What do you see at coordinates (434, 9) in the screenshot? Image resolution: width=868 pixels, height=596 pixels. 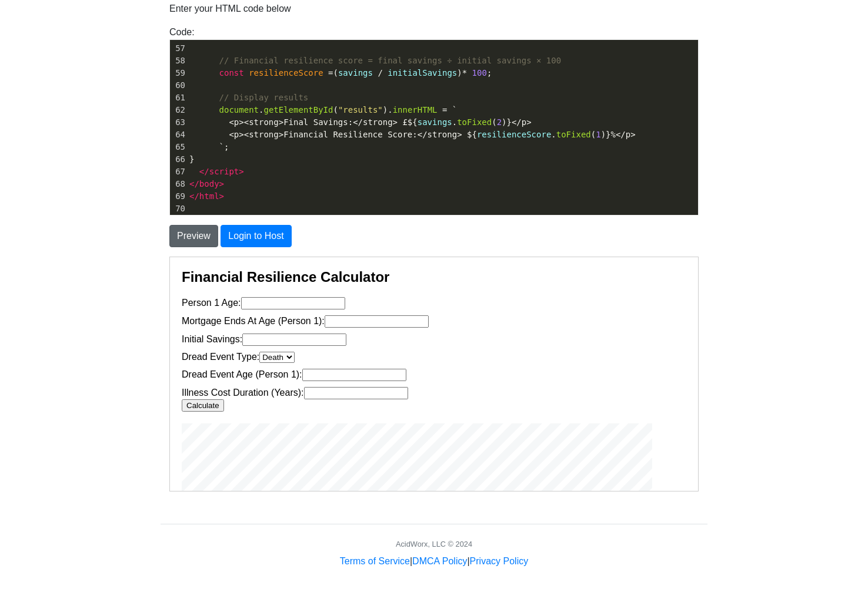 I see `p: Enter your HTML code below` at bounding box center [434, 9].